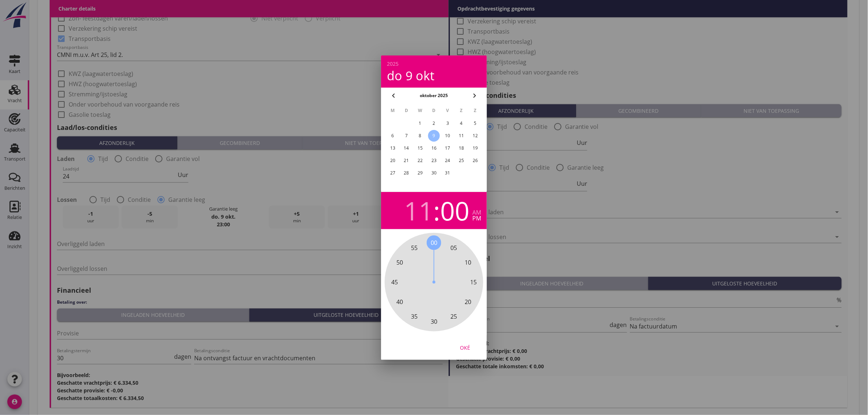 This screenshot has height=415, width=868. Describe the element at coordinates (420, 123) in the screenshot. I see `div: 1` at that location.